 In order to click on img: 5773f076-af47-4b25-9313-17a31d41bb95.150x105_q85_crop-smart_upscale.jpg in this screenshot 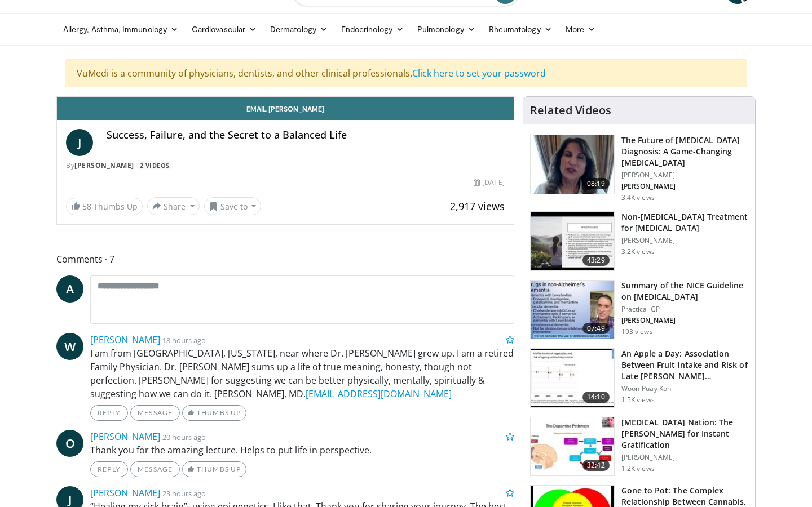, I will do `click(572, 165)`.